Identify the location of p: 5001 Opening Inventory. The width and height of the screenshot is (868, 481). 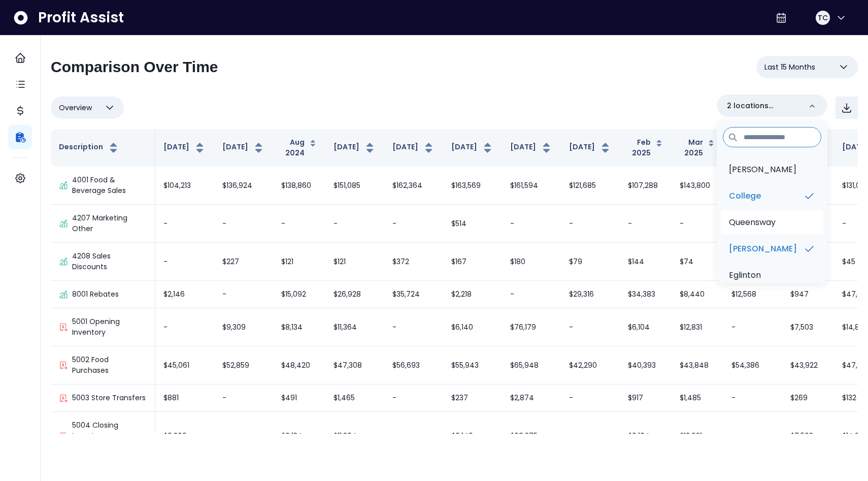
(109, 327).